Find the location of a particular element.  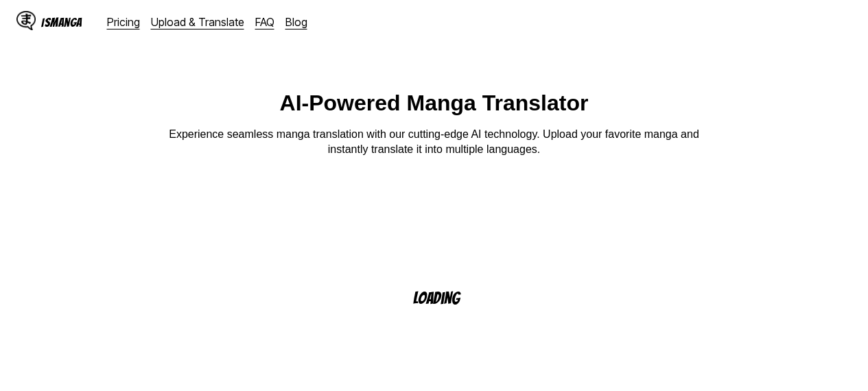

a: IsManga LogoIsManga is located at coordinates (62, 22).